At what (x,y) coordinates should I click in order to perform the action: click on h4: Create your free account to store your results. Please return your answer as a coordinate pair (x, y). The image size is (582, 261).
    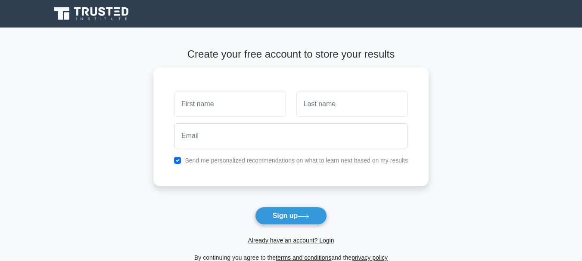
    Looking at the image, I should click on (291, 54).